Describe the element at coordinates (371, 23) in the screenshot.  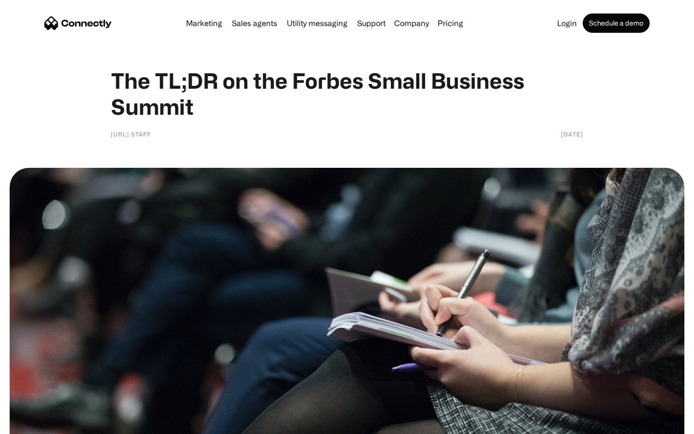
I see `a: Support` at that location.